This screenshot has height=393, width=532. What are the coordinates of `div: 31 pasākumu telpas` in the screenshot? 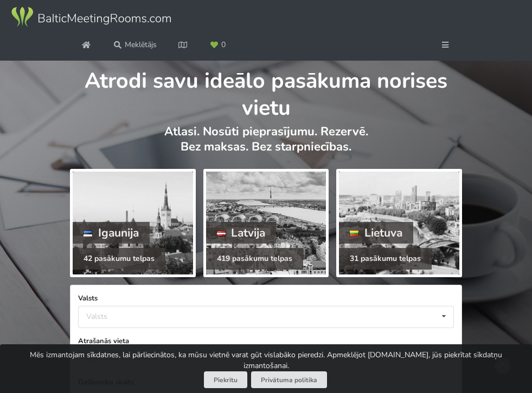 It's located at (385, 259).